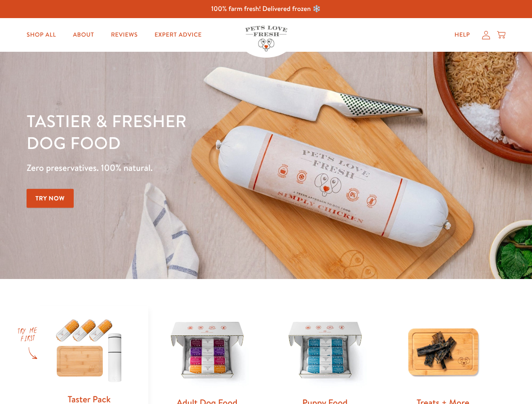  Describe the element at coordinates (266, 39) in the screenshot. I see `img: Pets Love Fresh` at that location.